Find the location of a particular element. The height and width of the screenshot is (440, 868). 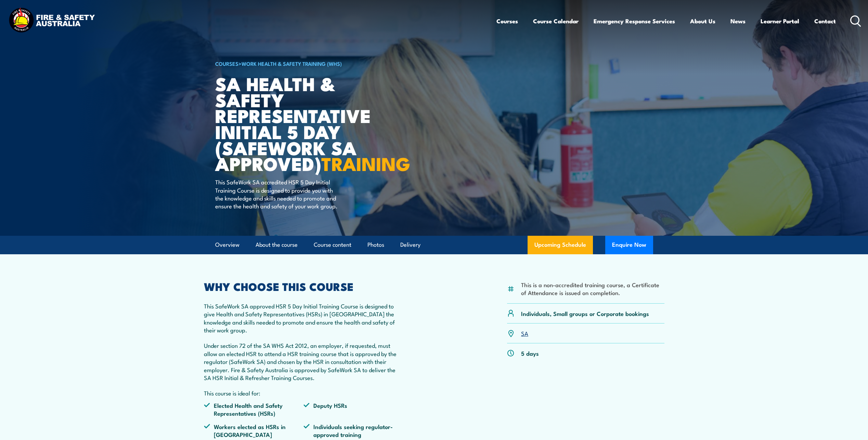

li: Deputy HSRs is located at coordinates (354, 409).